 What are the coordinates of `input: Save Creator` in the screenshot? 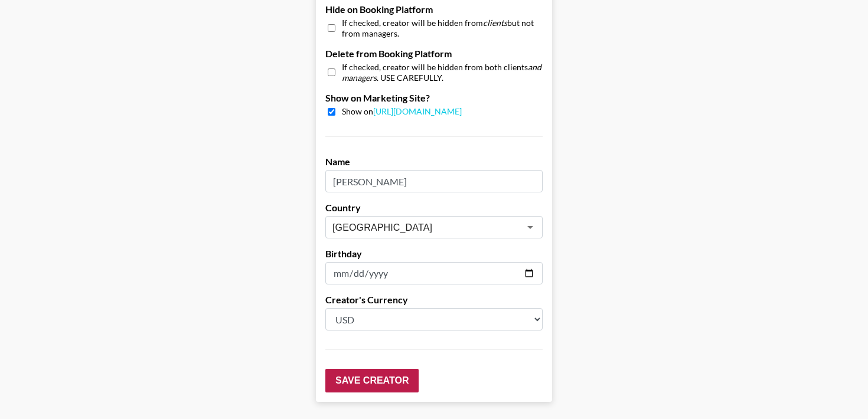 It's located at (372, 381).